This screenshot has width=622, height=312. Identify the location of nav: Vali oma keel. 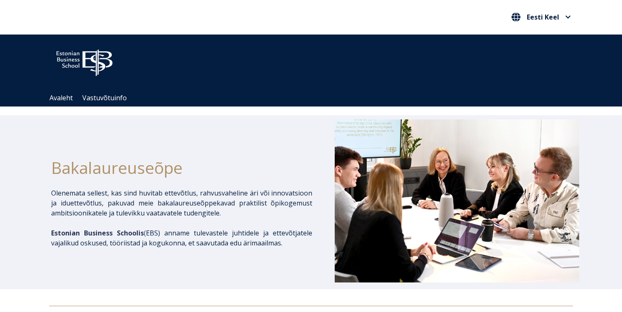
(541, 17).